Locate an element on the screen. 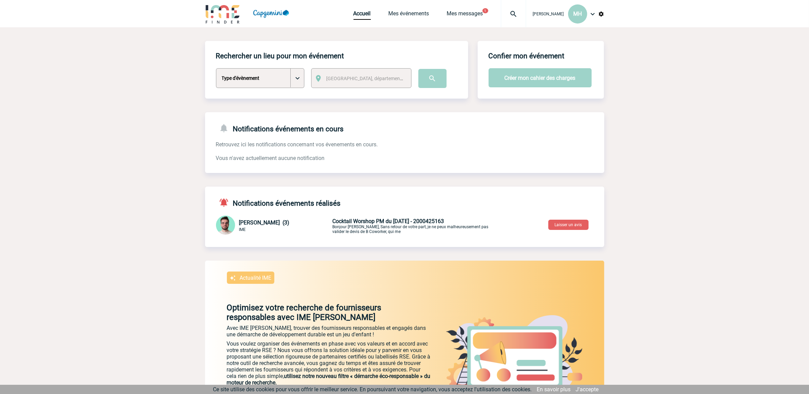 Image resolution: width=809 pixels, height=394 pixels. h4: Notifications événements réalisés is located at coordinates (279, 202).